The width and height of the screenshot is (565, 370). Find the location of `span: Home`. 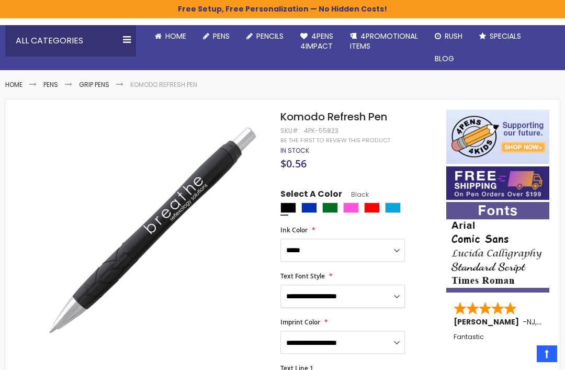

span: Home is located at coordinates (176, 36).